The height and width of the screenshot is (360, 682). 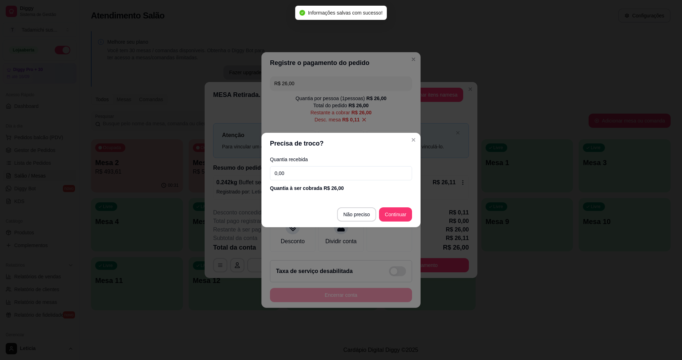 I want to click on div: Quantia à ser cobrada R$ 26,00, so click(x=341, y=188).